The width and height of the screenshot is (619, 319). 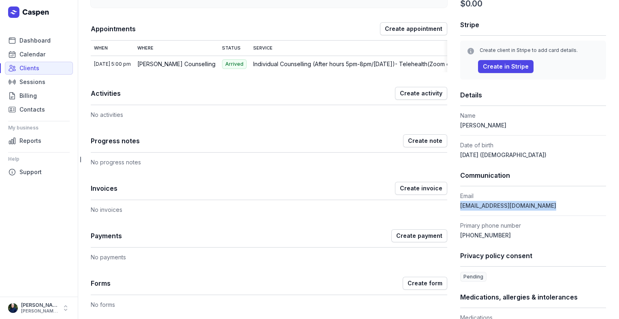 I want to click on th: Status, so click(x=234, y=48).